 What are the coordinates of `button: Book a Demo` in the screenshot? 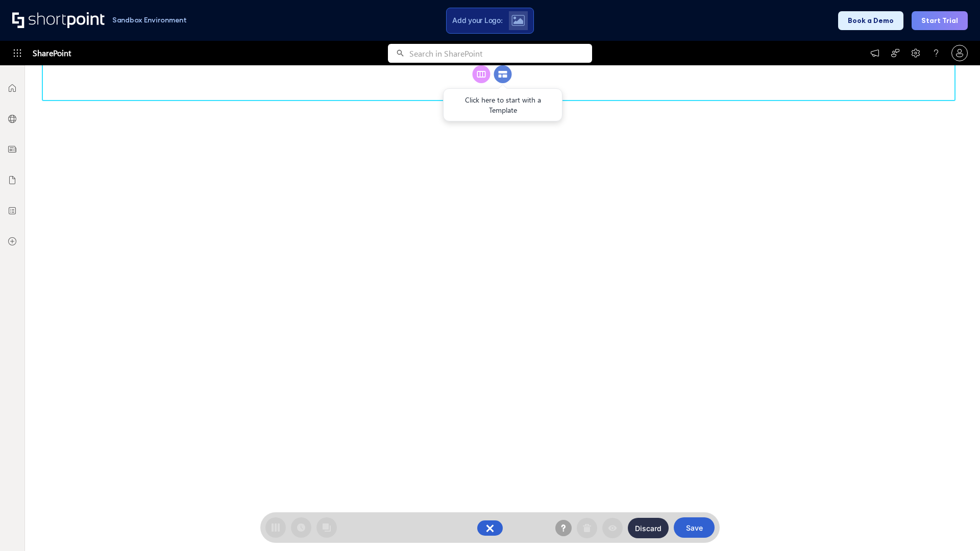 It's located at (870, 21).